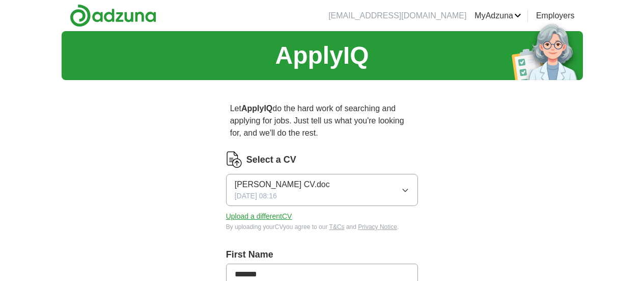 The height and width of the screenshot is (281, 644). What do you see at coordinates (113, 15) in the screenshot?
I see `img: Adzuna logo` at bounding box center [113, 15].